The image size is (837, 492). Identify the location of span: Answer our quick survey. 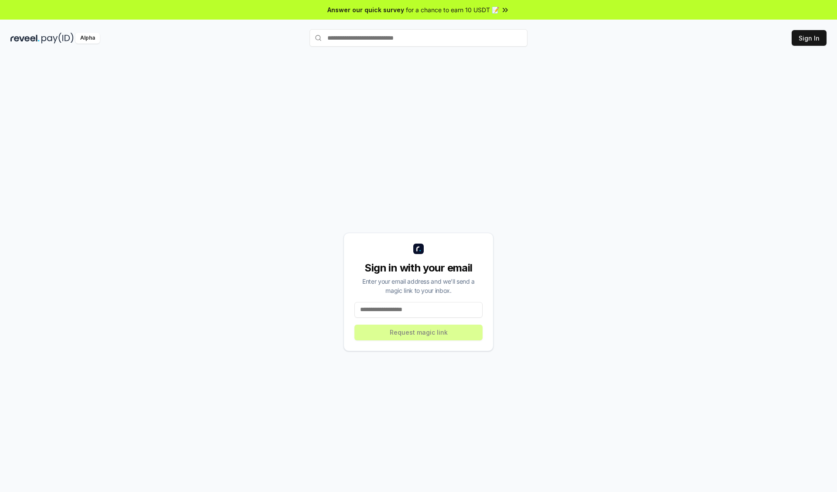
(366, 10).